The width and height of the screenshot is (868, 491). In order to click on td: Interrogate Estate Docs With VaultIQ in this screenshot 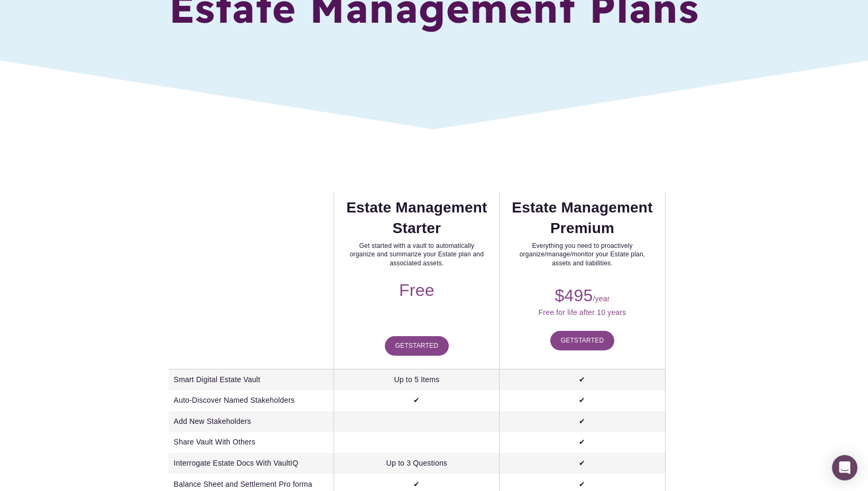, I will do `click(252, 463)`.